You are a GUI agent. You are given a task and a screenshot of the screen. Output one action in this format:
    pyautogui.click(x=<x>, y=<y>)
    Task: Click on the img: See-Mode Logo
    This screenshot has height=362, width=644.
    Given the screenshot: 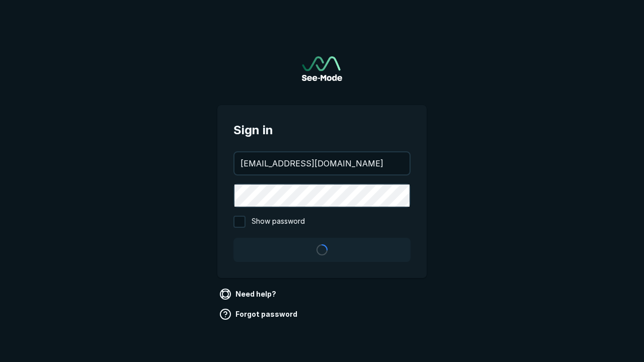 What is the action you would take?
    pyautogui.click(x=322, y=68)
    